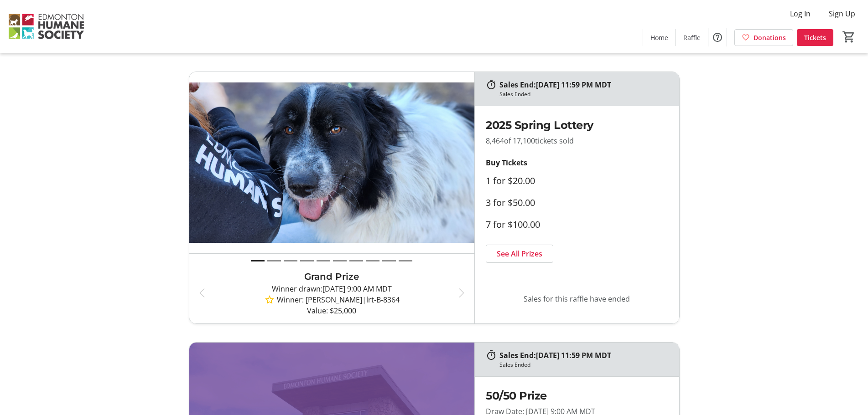 This screenshot has height=415, width=868. Describe the element at coordinates (383, 300) in the screenshot. I see `span: lrt-B-8364` at that location.